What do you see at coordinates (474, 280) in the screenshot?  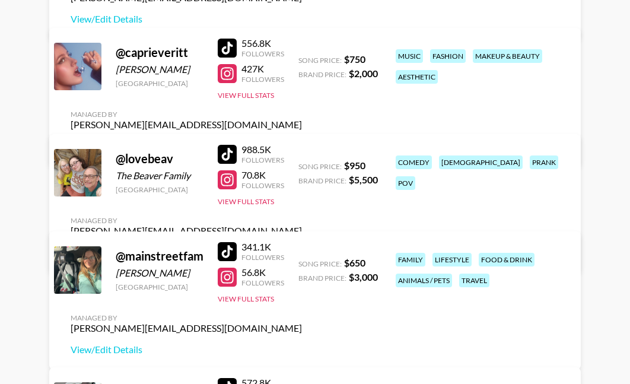 I see `div: travel` at bounding box center [474, 280].